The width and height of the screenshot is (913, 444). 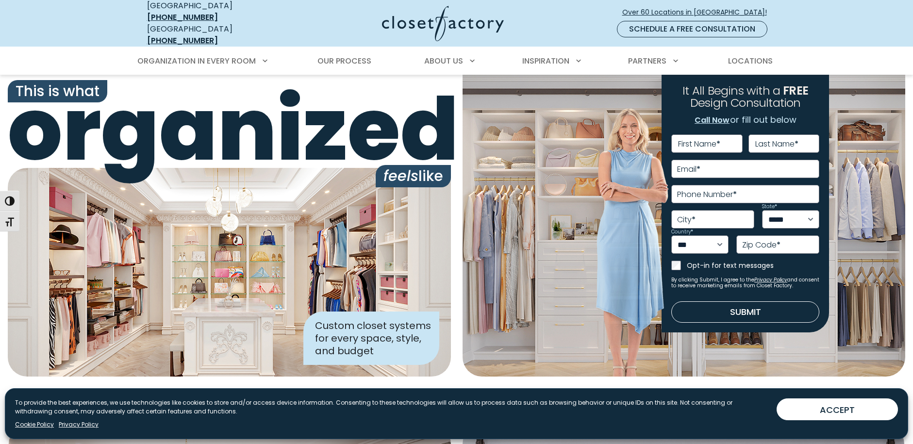 What do you see at coordinates (34, 425) in the screenshot?
I see `a: Cookie Policy` at bounding box center [34, 425].